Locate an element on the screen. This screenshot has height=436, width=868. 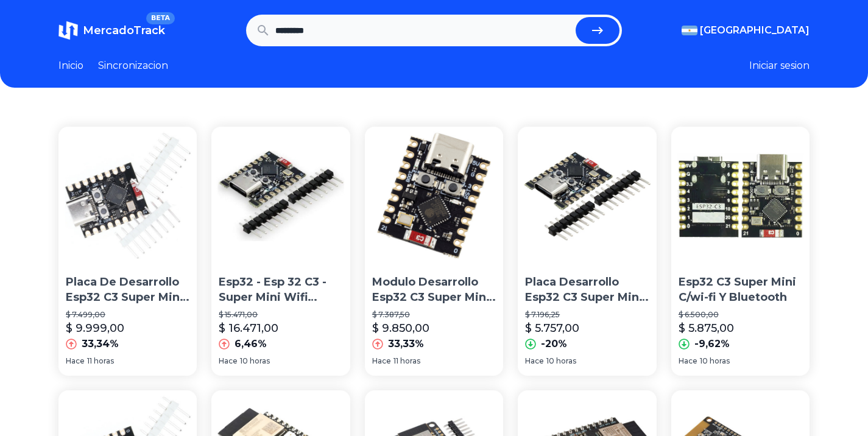
p: $ 6.500,00 is located at coordinates (740, 314).